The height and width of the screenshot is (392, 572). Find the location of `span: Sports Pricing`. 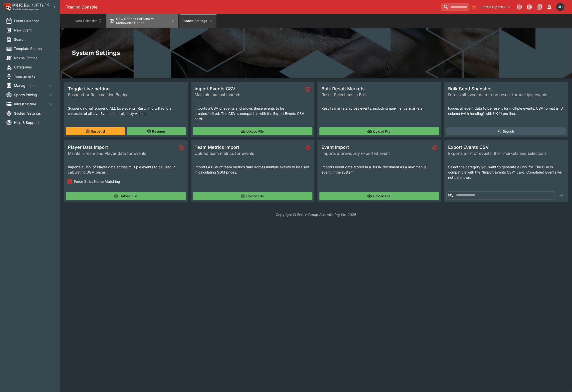

span: Sports Pricing is located at coordinates (31, 94).